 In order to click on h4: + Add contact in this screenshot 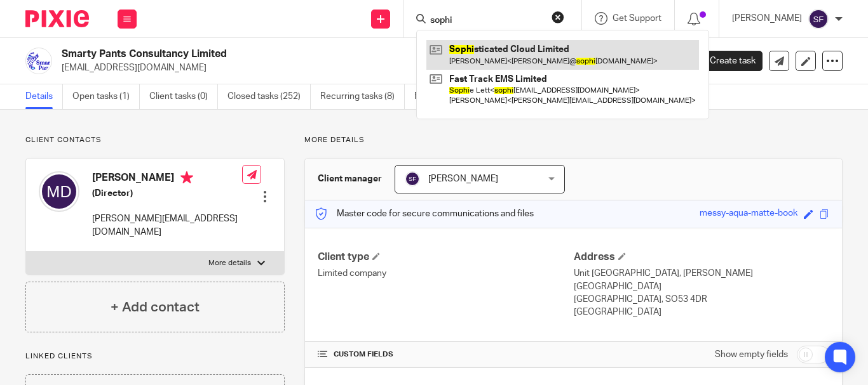, I will do `click(155, 307)`.